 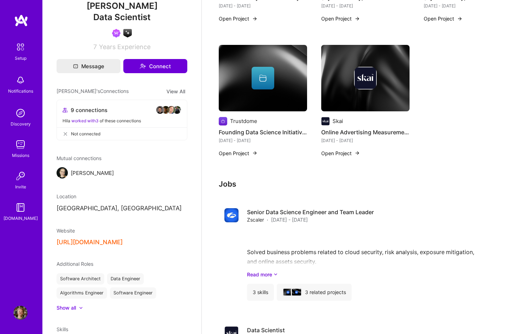 I want to click on i: icon Mail, so click(x=76, y=66).